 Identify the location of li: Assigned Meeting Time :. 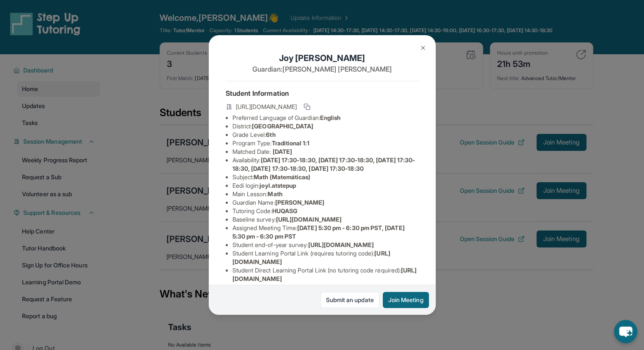
(326, 232).